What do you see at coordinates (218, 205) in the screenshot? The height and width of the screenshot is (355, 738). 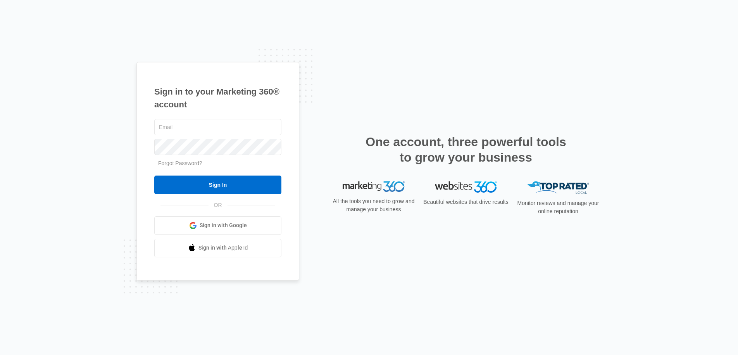 I see `span: OR` at bounding box center [218, 205].